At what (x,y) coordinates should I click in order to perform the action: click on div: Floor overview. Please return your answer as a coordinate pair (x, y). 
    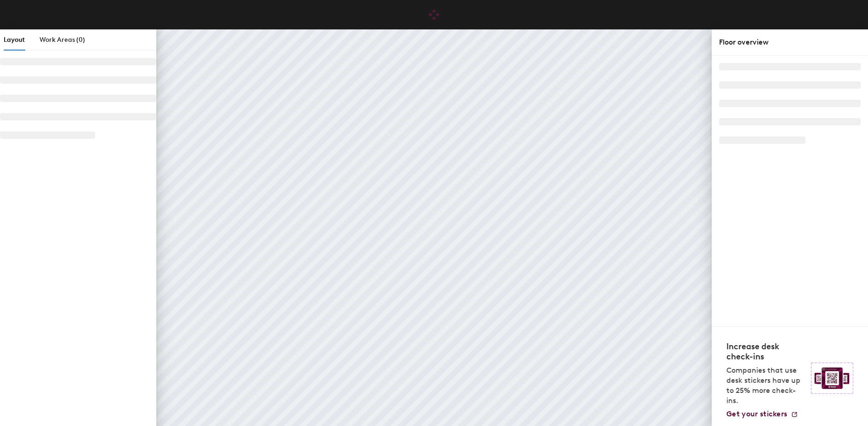
    Looking at the image, I should click on (790, 42).